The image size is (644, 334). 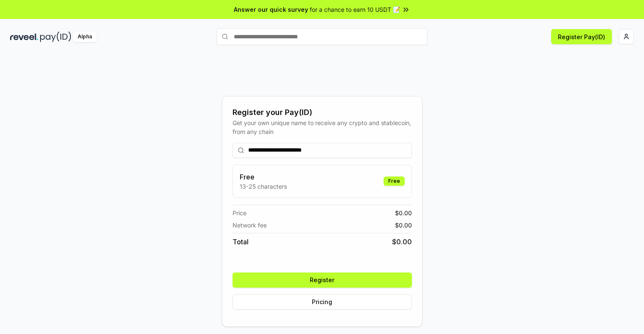 What do you see at coordinates (56, 37) in the screenshot?
I see `img: pay_id` at bounding box center [56, 37].